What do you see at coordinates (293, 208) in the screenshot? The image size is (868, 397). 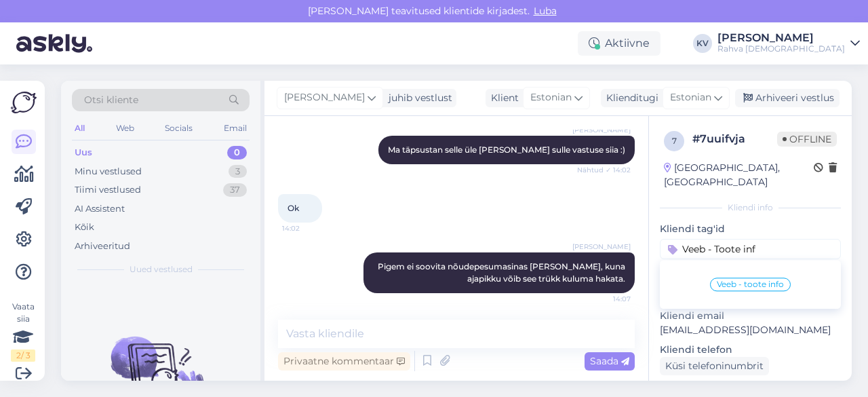 I see `span: Ok` at bounding box center [293, 208].